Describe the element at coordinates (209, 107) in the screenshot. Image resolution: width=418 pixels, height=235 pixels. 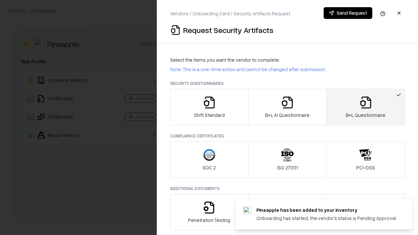
I see `button: Shift Standard` at that location.